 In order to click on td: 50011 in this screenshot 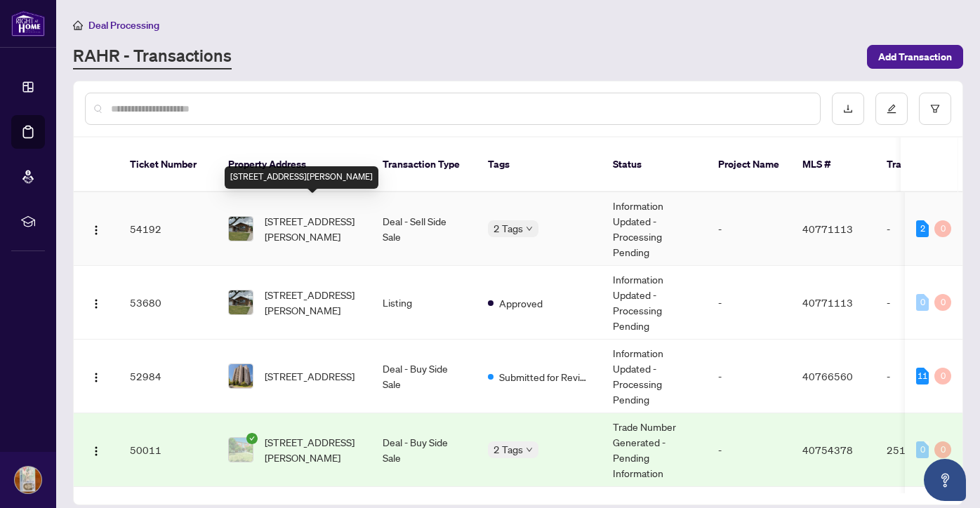, I will do `click(168, 450)`.